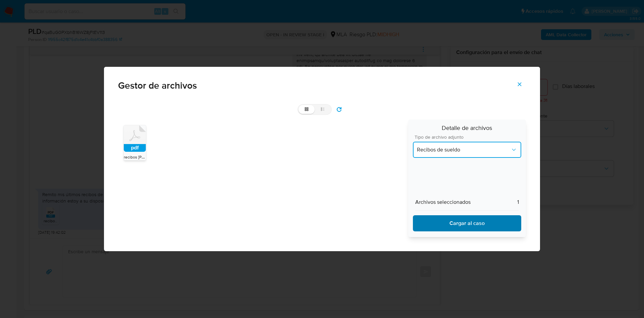 This screenshot has height=318, width=644. I want to click on span: Detalle de archivos, so click(467, 129).